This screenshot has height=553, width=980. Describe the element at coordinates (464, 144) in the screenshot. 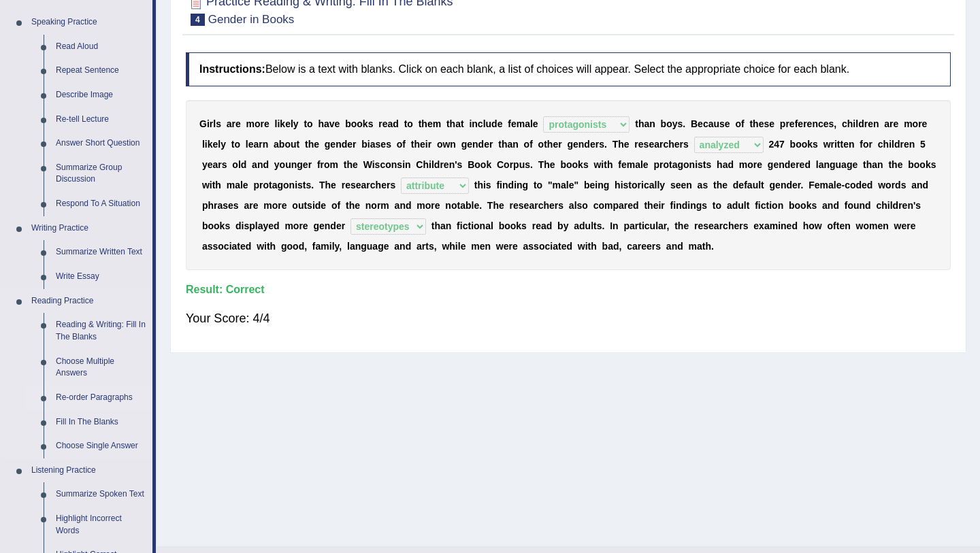

I see `b: g` at that location.